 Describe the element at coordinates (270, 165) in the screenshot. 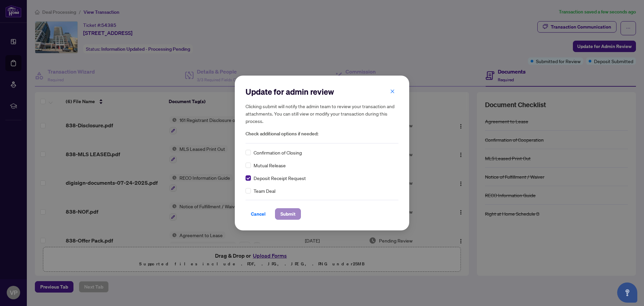

I see `span: Mutual Release` at that location.